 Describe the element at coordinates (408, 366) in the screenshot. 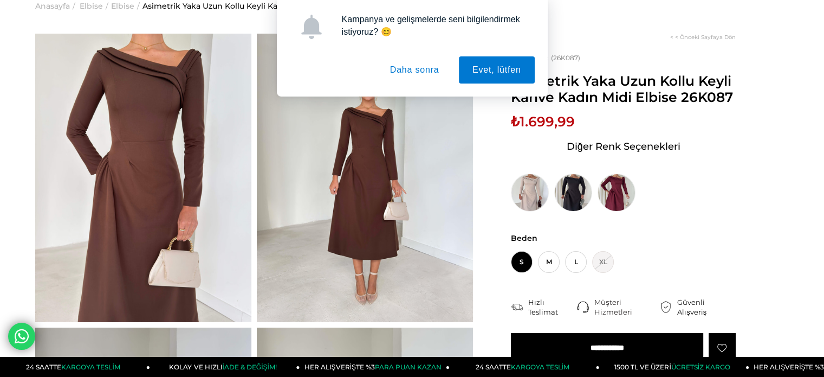

I see `span: PARA PUAN KAZAN` at that location.